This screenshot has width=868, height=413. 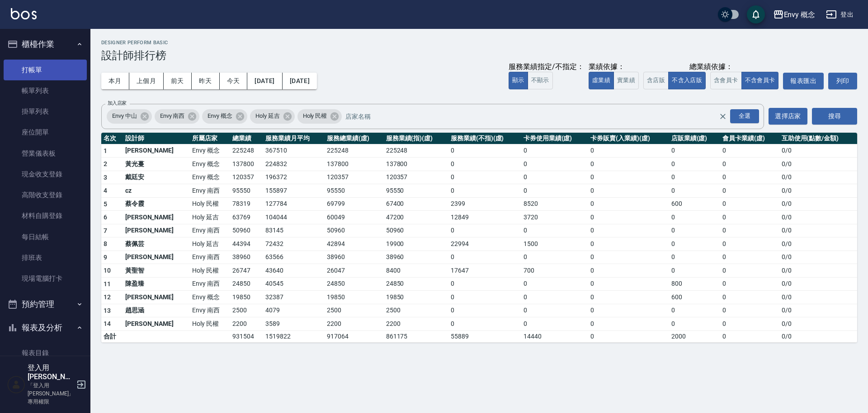 What do you see at coordinates (613, 67) in the screenshot?
I see `div: 業績依據：` at bounding box center [613, 67].